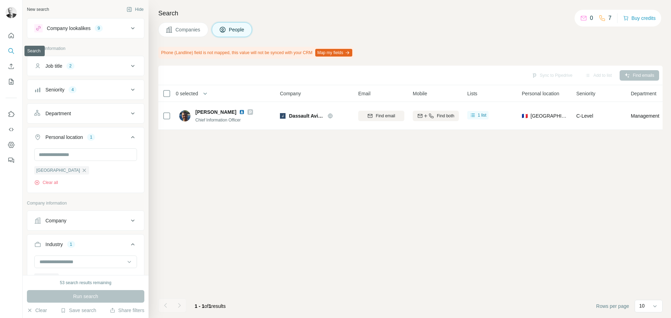 The width and height of the screenshot is (671, 318). Describe the element at coordinates (283, 116) in the screenshot. I see `img: Logo of Dassault Aviation` at that location.